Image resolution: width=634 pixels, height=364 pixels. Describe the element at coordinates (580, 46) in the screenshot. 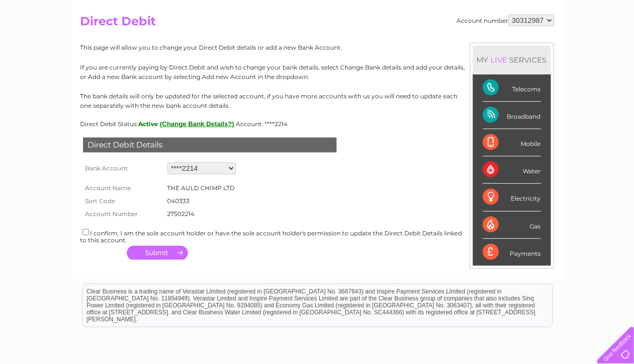

I see `a: Contact` at that location.